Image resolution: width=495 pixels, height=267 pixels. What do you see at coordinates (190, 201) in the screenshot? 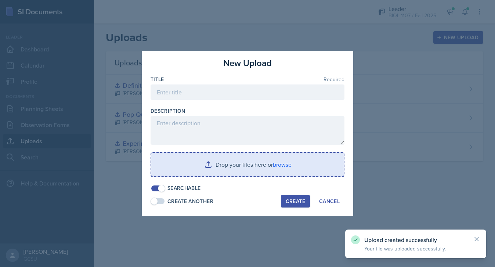
I see `div: Create Another` at bounding box center [190, 201].